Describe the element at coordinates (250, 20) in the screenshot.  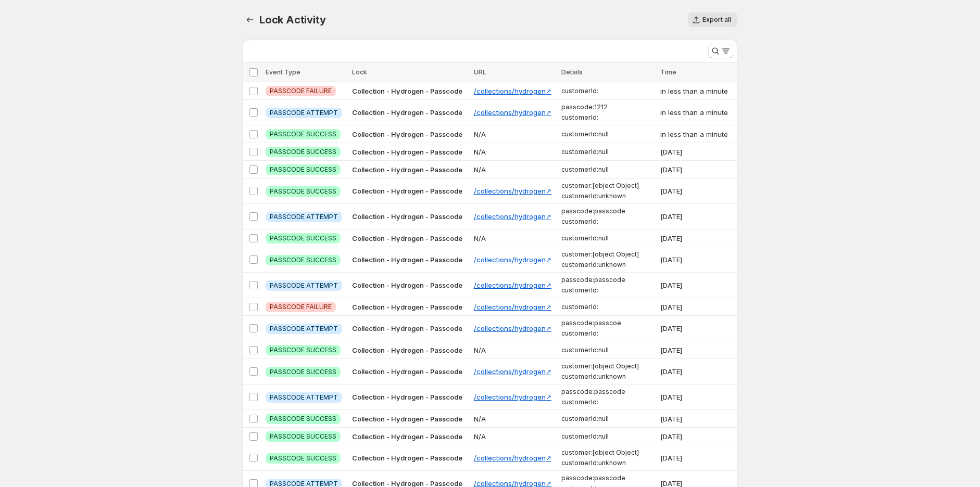
I see `button: Back` at that location.